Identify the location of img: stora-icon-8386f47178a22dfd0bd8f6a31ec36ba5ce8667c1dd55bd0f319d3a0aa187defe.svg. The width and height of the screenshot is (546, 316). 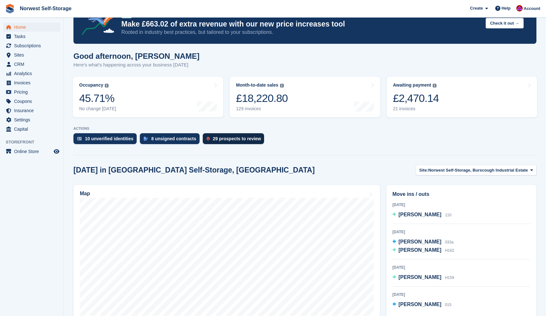
(10, 9).